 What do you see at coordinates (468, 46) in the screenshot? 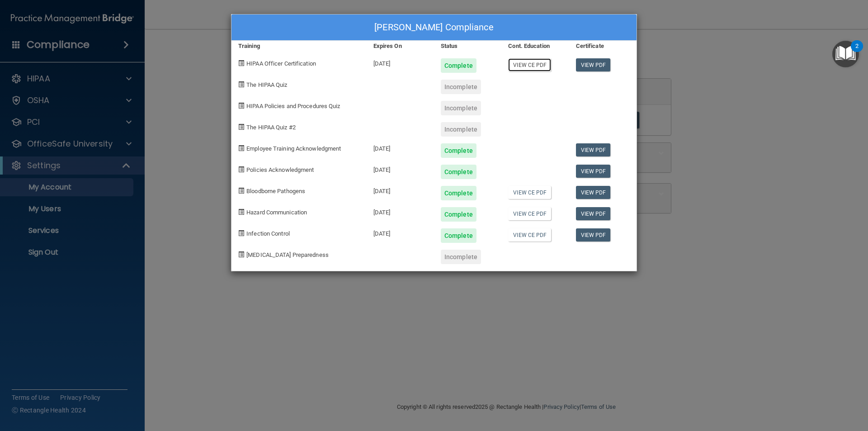
I see `div: Status` at bounding box center [468, 46].